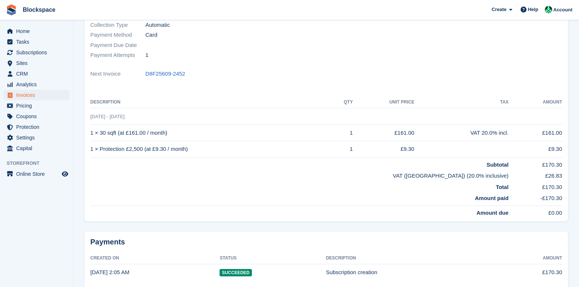 The image size is (579, 287). I want to click on strong: Amount due, so click(493, 213).